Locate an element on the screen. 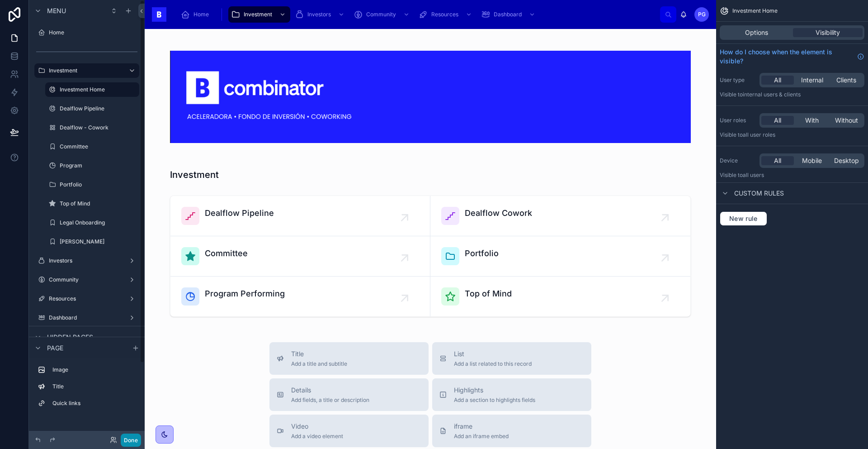 This screenshot has width=868, height=449. span: Internal is located at coordinates (812, 80).